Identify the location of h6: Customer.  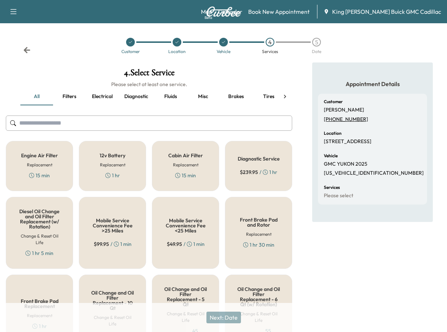
(333, 102).